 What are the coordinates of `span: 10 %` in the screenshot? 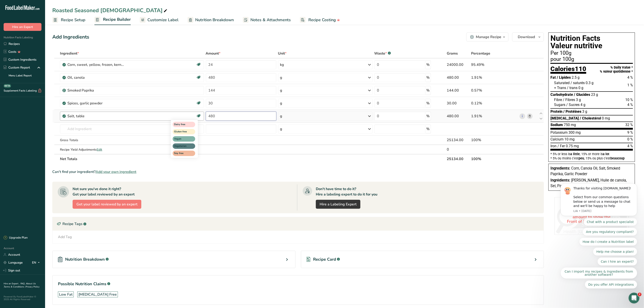 It's located at (629, 99).